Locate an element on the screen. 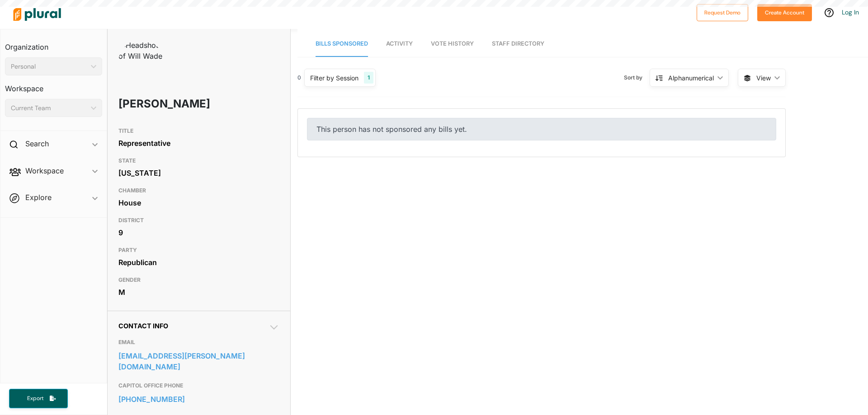 The image size is (868, 415). span: Sort by is located at coordinates (636, 77).